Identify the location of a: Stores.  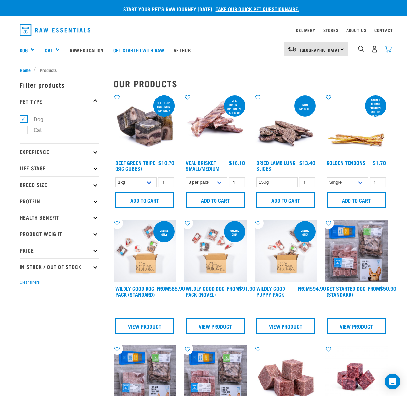
(331, 30).